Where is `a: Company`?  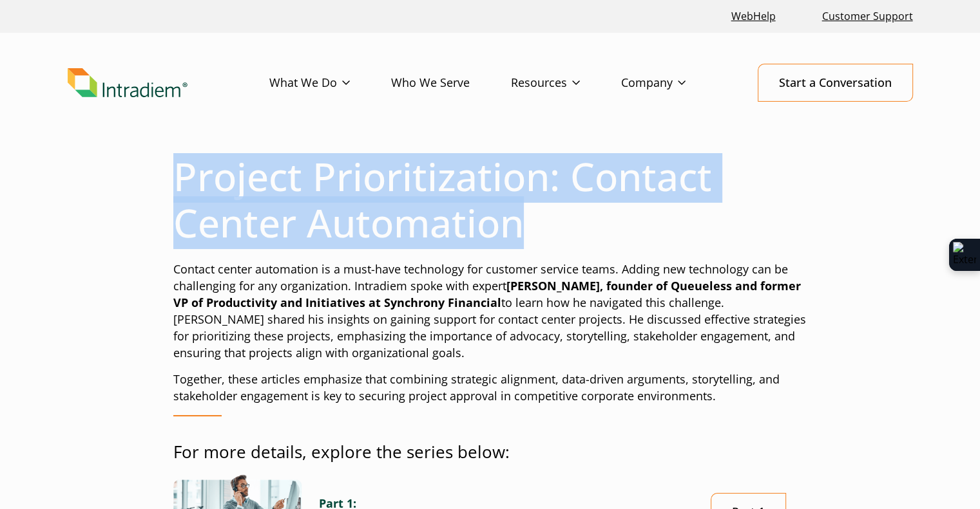
a: Company is located at coordinates (674, 83).